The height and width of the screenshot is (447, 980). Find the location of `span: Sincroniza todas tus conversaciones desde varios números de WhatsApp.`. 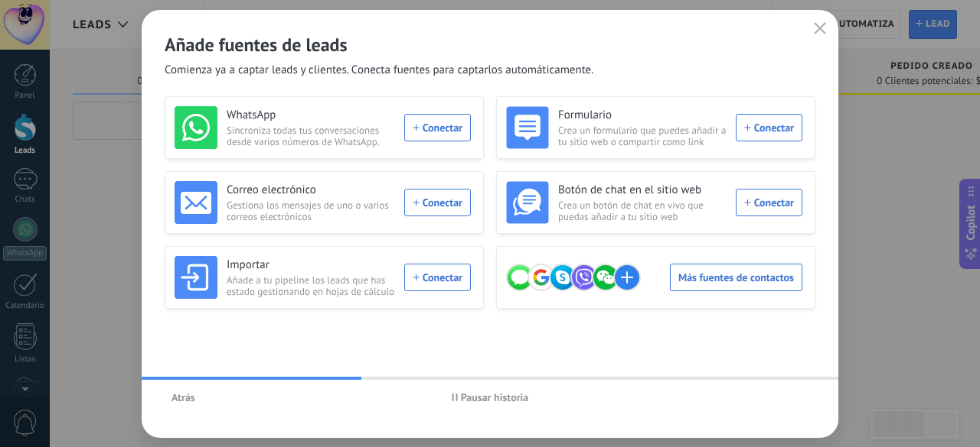

span: Sincroniza todas tus conversaciones desde varios números de WhatsApp. is located at coordinates (311, 136).